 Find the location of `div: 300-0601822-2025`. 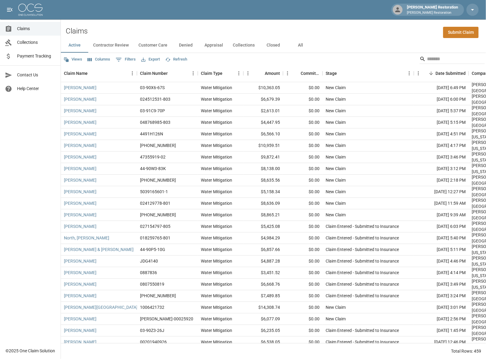

div: 300-0601822-2025 is located at coordinates (158, 180).